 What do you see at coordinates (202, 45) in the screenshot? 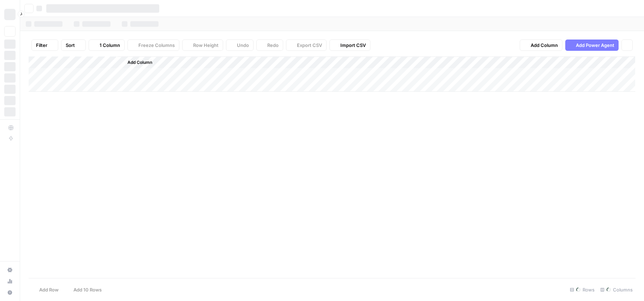
I see `button: Row Height` at bounding box center [202, 45].